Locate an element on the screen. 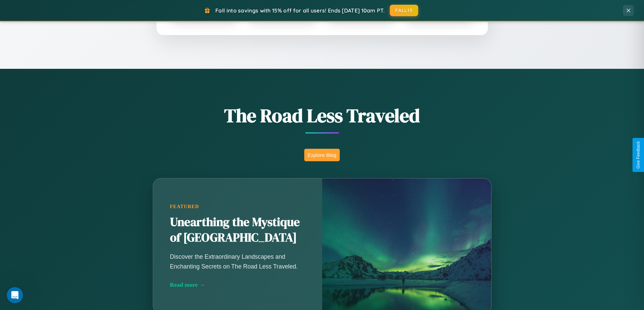 This screenshot has height=310, width=644. div: Featured is located at coordinates (237, 207).